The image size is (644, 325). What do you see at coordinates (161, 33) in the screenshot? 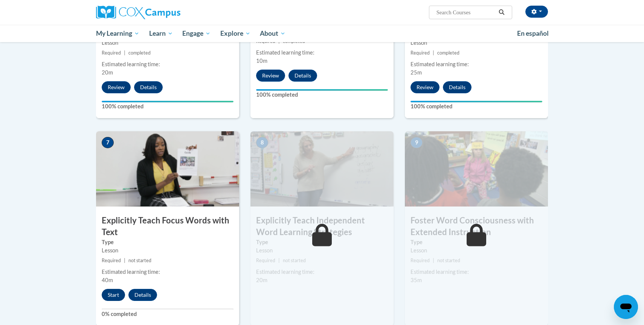
I see `a: Learn` at bounding box center [161, 33].